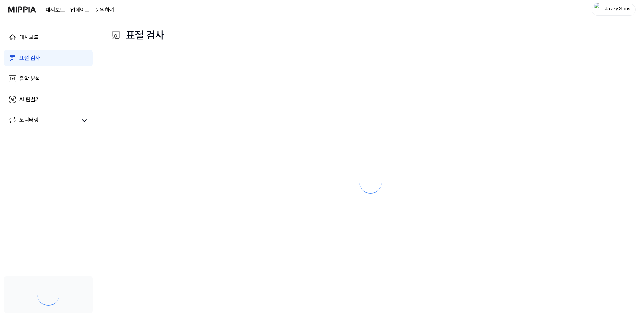 This screenshot has height=323, width=644. What do you see at coordinates (29, 37) in the screenshot?
I see `div: 대시보드` at bounding box center [29, 37].